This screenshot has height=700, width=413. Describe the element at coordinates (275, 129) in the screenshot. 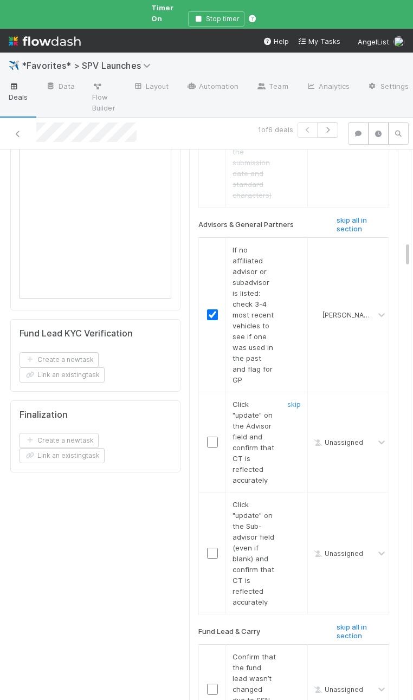

I see `span: 1 of 6 deals` at that location.